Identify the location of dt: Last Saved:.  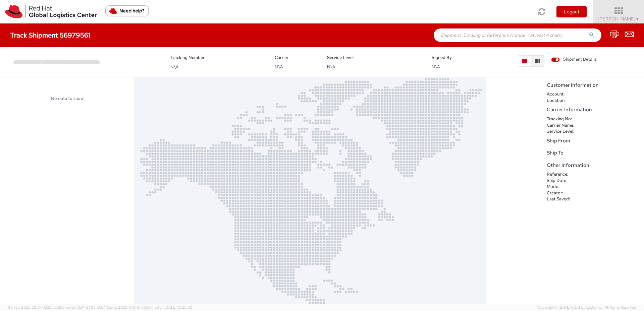
(563, 199).